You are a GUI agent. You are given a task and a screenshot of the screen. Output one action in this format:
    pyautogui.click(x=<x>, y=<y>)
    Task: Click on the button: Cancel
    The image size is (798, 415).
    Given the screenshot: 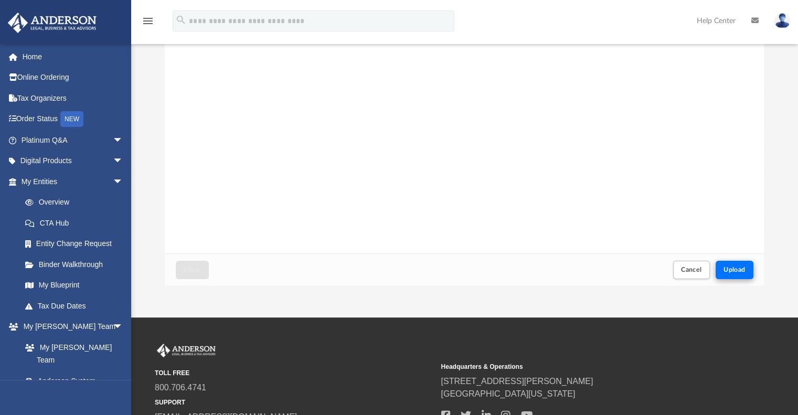 What is the action you would take?
    pyautogui.click(x=691, y=270)
    